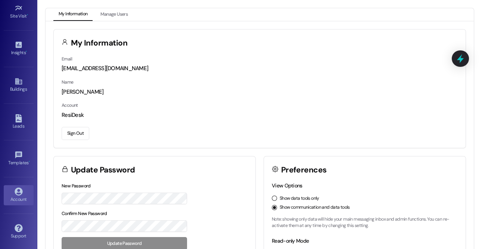 This screenshot has height=249, width=482. Describe the element at coordinates (19, 232) in the screenshot. I see `a: Support` at that location.